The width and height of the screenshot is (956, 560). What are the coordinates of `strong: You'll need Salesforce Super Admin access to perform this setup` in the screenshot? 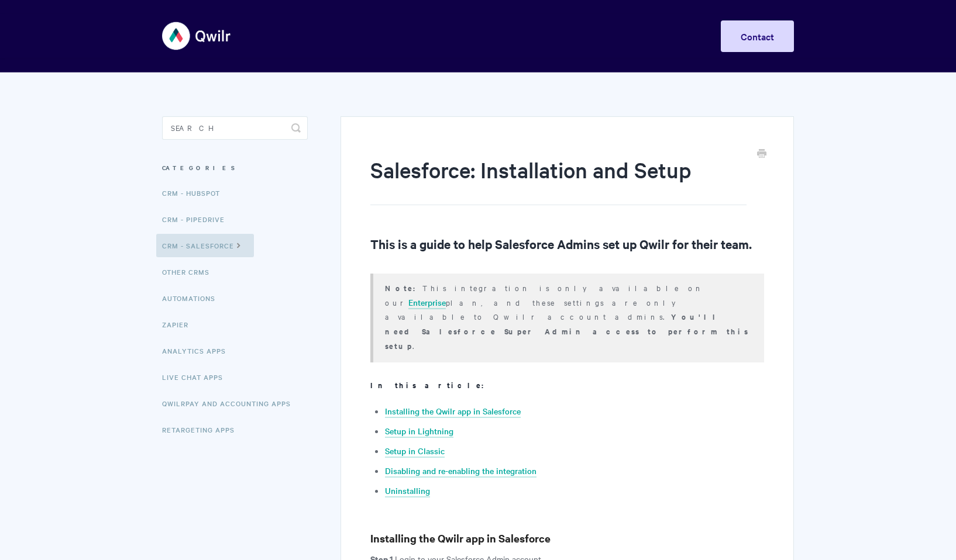 It's located at (566, 331).